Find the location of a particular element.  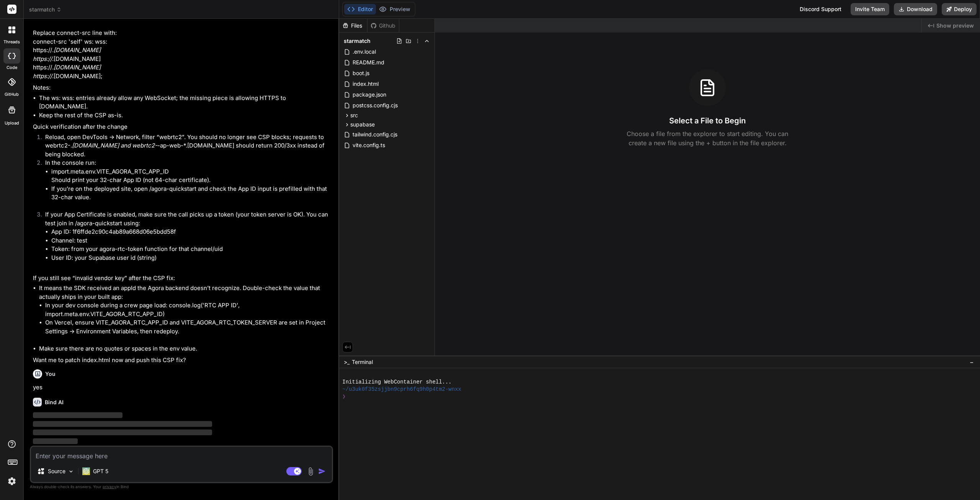

li: Keep the rest of the CSP as-is. is located at coordinates (185, 115).